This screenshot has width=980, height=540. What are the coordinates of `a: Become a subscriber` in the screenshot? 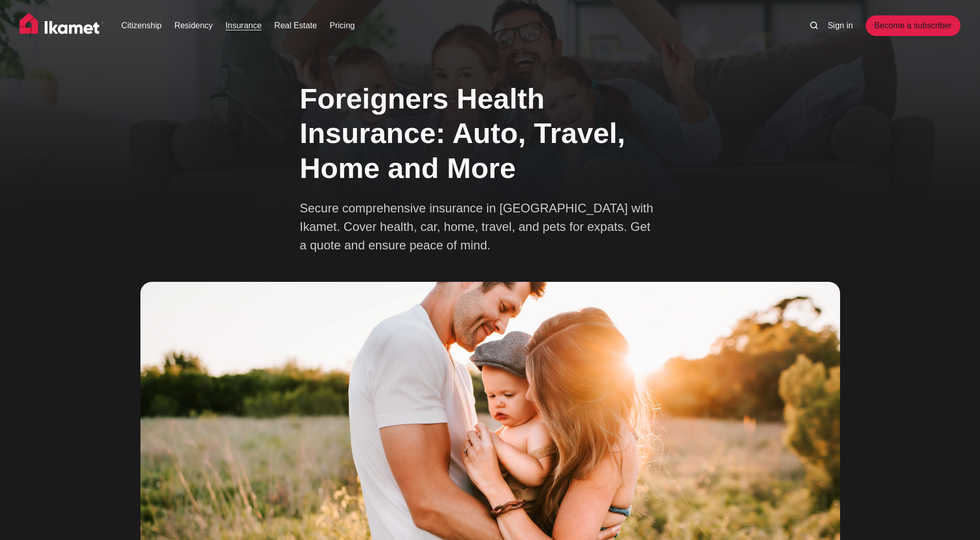 It's located at (913, 26).